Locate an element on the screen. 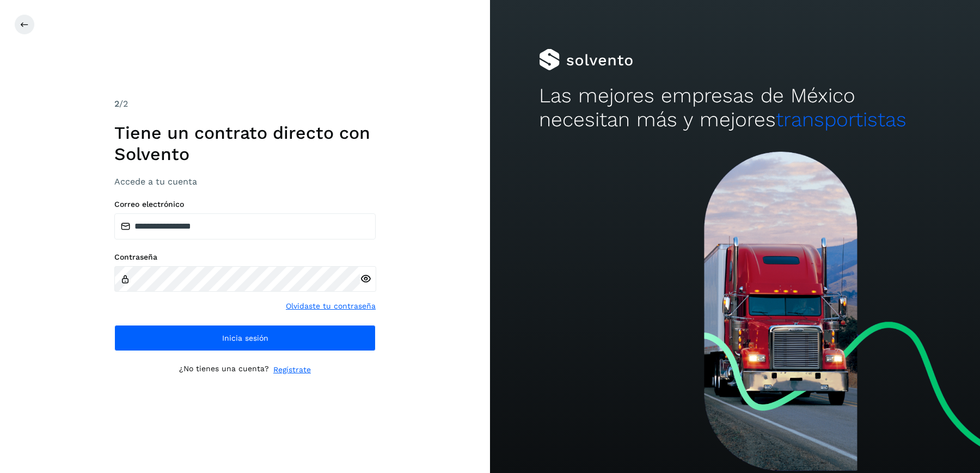 The width and height of the screenshot is (980, 473). h2: Las mejores empresas de México necesitan más y mejores is located at coordinates (735, 108).